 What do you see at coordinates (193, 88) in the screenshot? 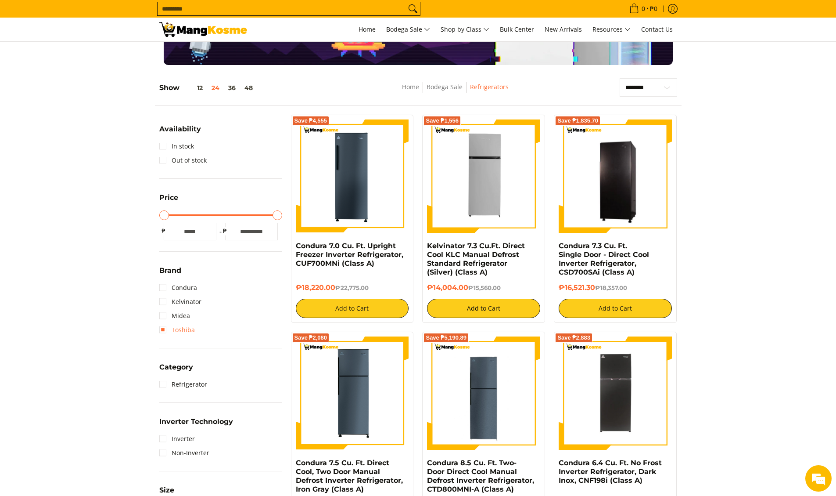
I see `button: 12` at bounding box center [193, 88].